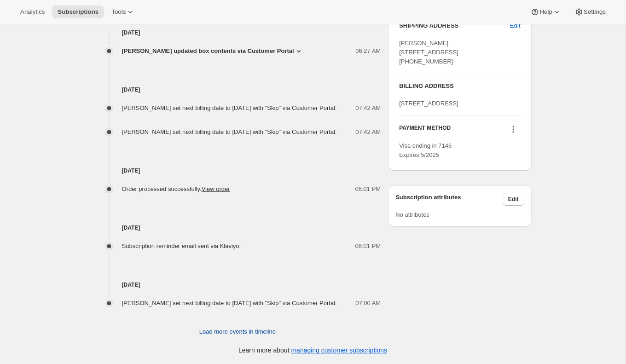 This screenshot has height=364, width=626. I want to click on button: Help, so click(546, 12).